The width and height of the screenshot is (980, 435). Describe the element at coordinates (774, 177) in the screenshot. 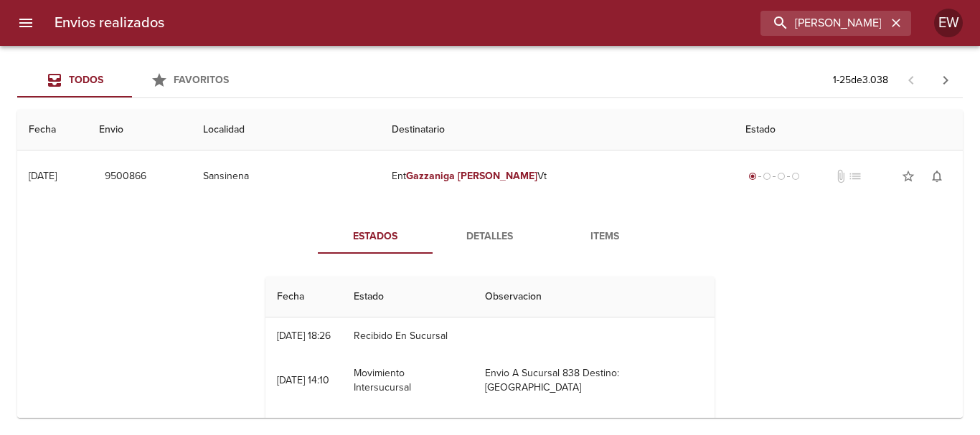

I see `div: Generado` at that location.